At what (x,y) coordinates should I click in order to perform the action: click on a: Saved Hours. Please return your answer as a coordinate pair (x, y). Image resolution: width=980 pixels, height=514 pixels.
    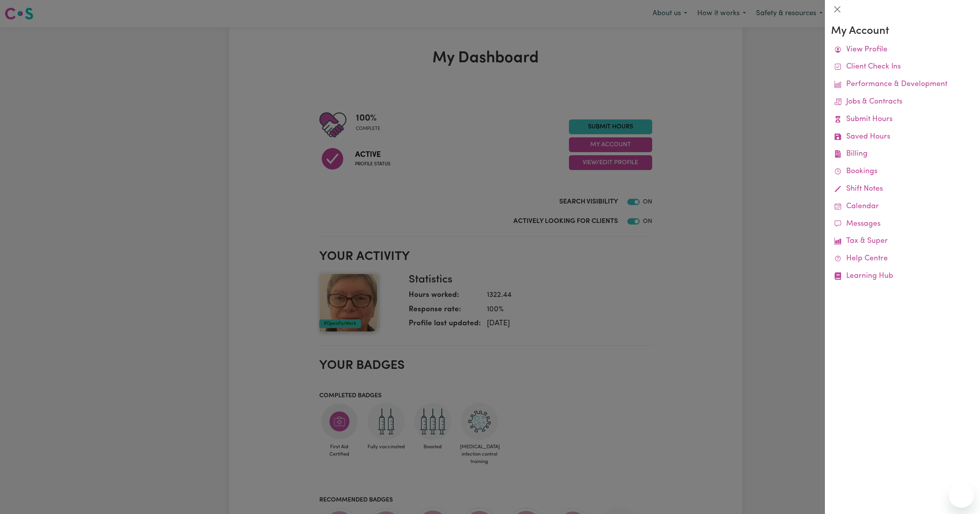
    Looking at the image, I should click on (902, 137).